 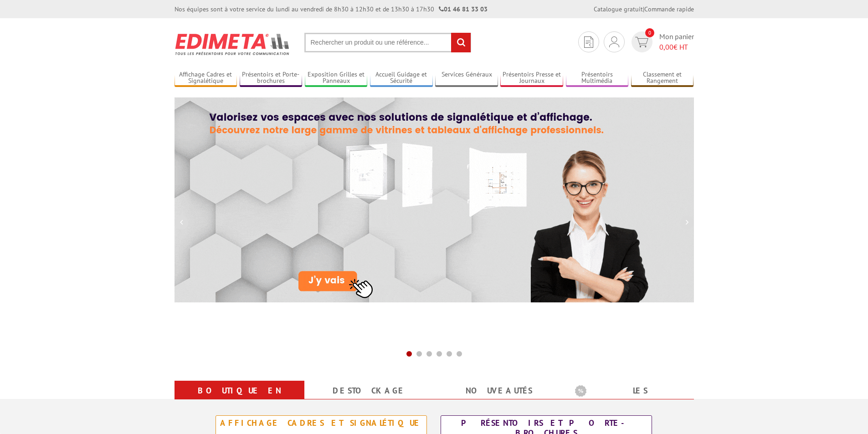 I want to click on a: Destockage, so click(x=369, y=391).